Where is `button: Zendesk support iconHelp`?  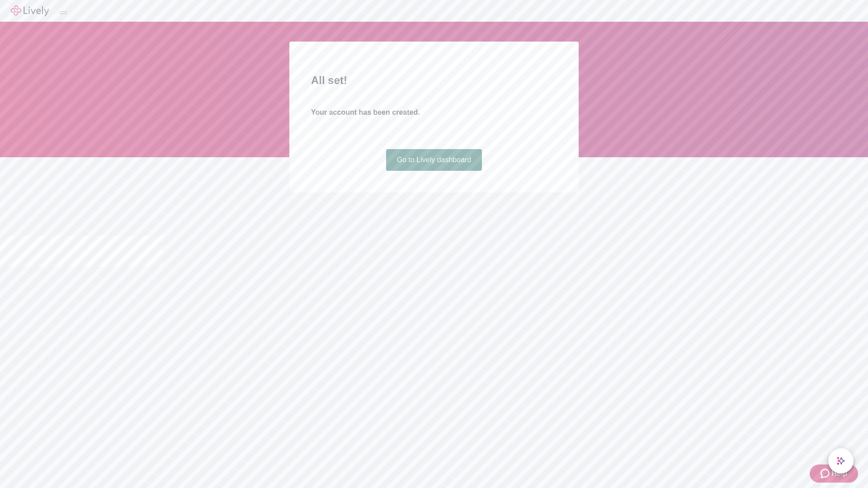 button: Zendesk support iconHelp is located at coordinates (834, 474).